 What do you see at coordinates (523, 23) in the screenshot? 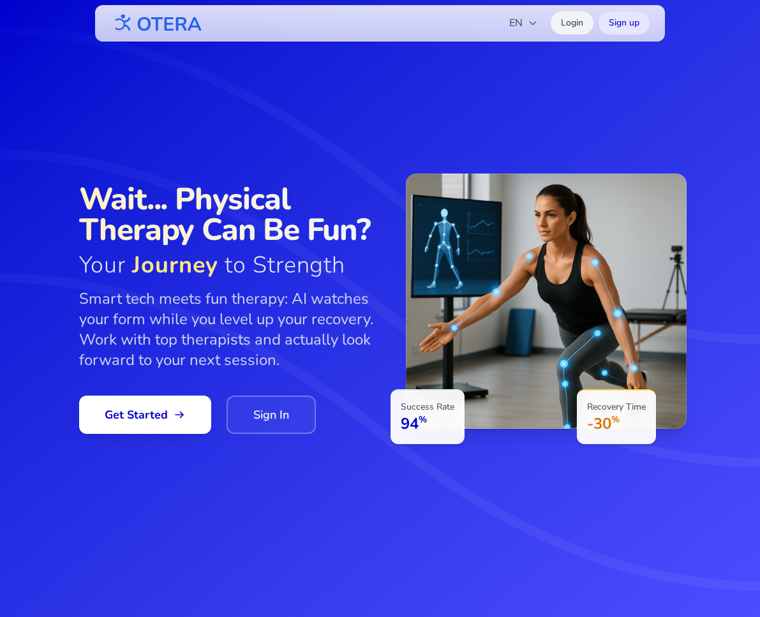
I see `button: EN` at bounding box center [523, 23].